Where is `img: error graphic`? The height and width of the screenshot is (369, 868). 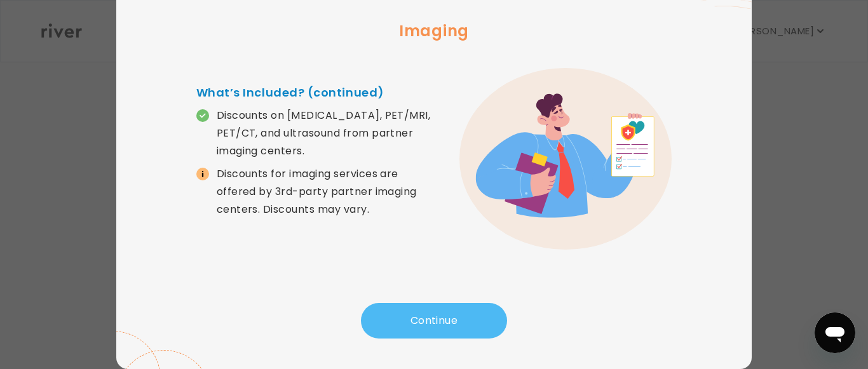 img: error graphic is located at coordinates (566, 158).